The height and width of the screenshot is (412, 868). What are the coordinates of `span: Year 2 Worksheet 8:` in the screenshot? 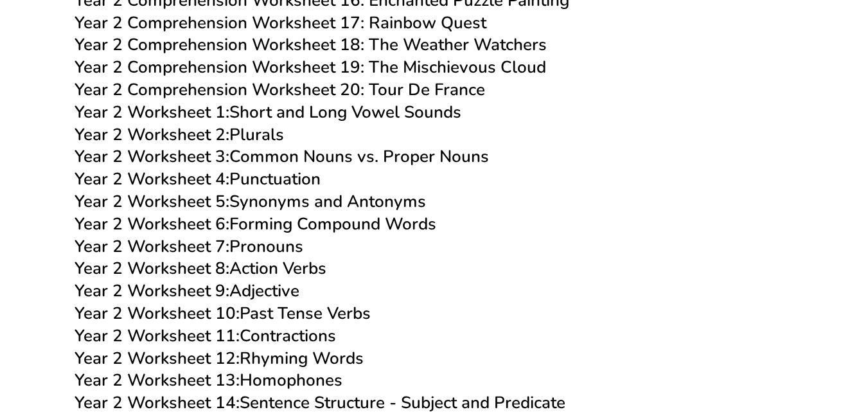 It's located at (151, 268).